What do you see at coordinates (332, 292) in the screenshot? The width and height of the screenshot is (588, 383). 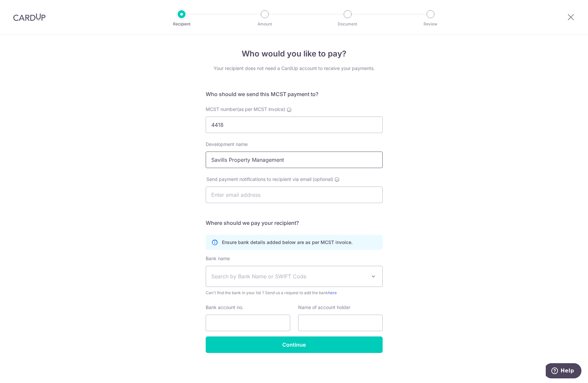 I see `a: here` at bounding box center [332, 292].